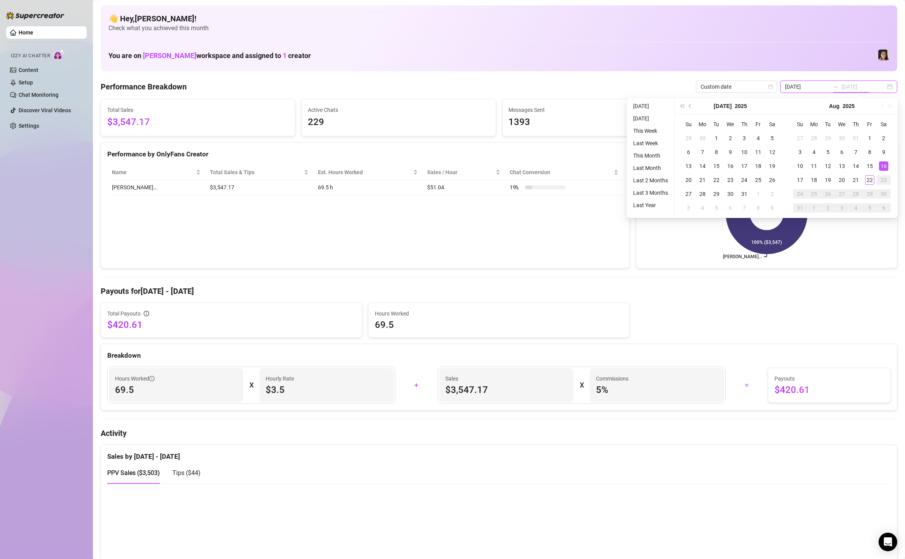 The image size is (905, 559). What do you see at coordinates (835, 87) in the screenshot?
I see `span: swap-right` at bounding box center [835, 87].